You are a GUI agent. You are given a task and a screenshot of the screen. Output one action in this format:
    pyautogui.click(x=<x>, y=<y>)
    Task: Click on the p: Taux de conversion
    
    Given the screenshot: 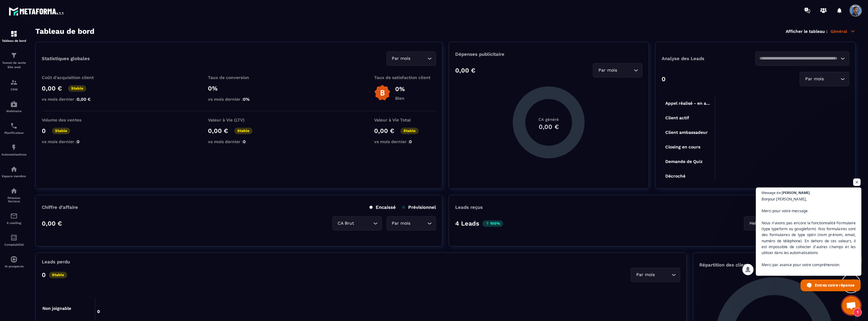 What is the action you would take?
    pyautogui.click(x=239, y=78)
    